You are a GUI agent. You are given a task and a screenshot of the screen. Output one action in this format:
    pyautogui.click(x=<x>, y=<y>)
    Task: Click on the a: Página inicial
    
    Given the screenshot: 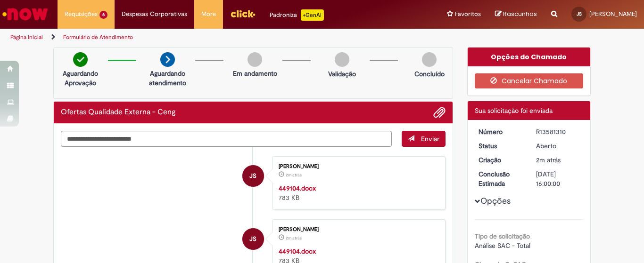 What is the action you would take?
    pyautogui.click(x=27, y=37)
    